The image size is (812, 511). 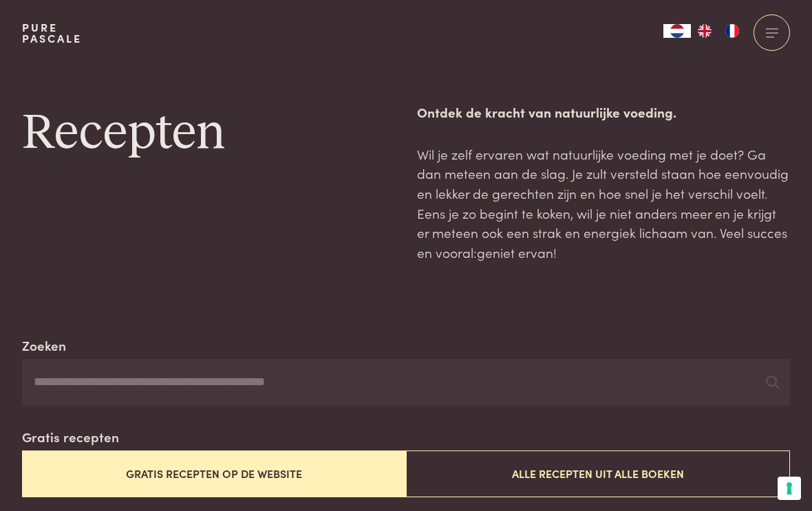 What do you see at coordinates (214, 473) in the screenshot?
I see `button: Gratis recepten op de website` at bounding box center [214, 473].